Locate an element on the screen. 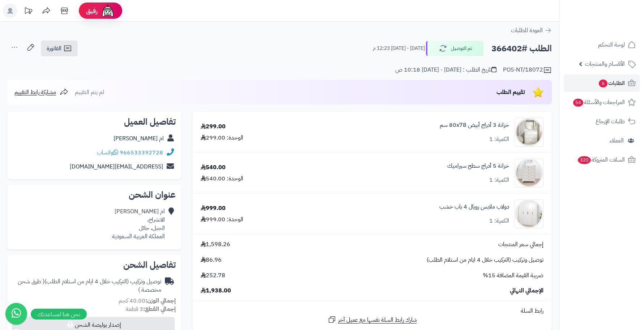 The height and width of the screenshot is (330, 644). small: 40.00 كجم is located at coordinates (147, 301).